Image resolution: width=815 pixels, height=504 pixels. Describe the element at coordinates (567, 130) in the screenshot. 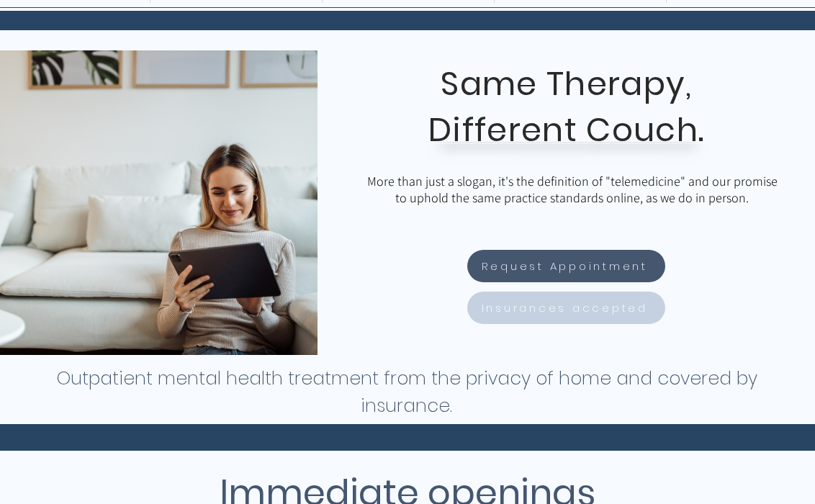

I see `span: Different Couch.` at that location.